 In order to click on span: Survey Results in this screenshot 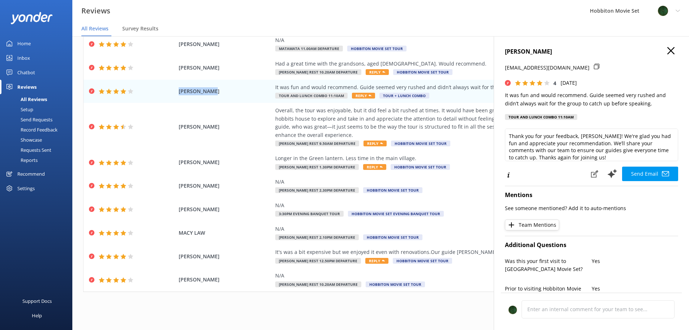, I will do `click(140, 29)`.